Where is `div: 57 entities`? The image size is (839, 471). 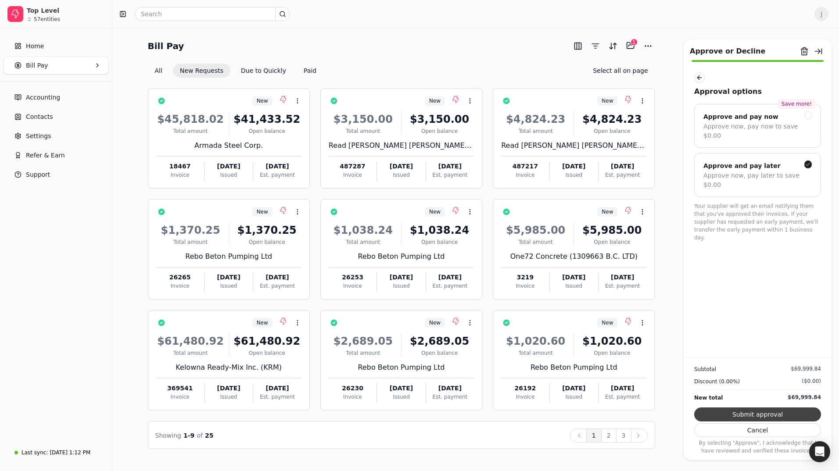 div: 57 entities is located at coordinates (47, 19).